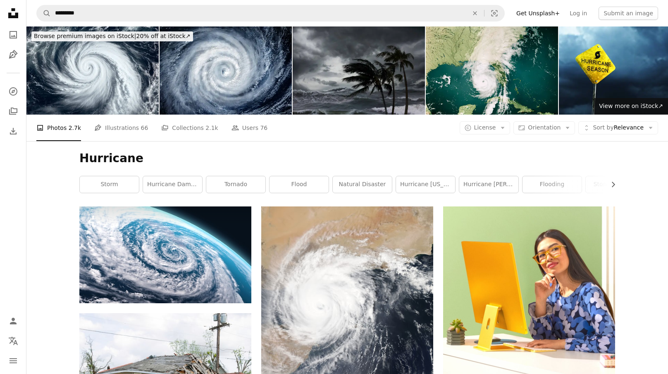 The width and height of the screenshot is (668, 374). Describe the element at coordinates (189, 128) in the screenshot. I see `a: Collections 2.1k` at that location.